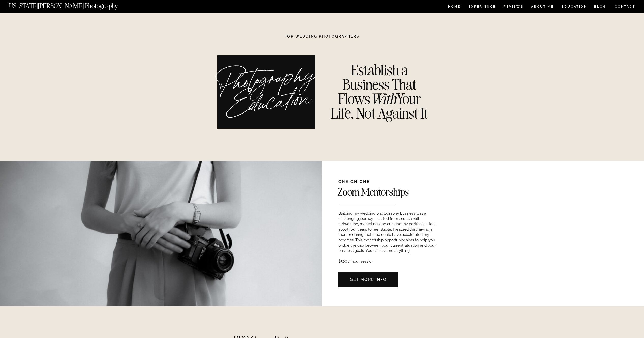 The width and height of the screenshot is (644, 338). I want to click on a: CONTACT, so click(625, 7).